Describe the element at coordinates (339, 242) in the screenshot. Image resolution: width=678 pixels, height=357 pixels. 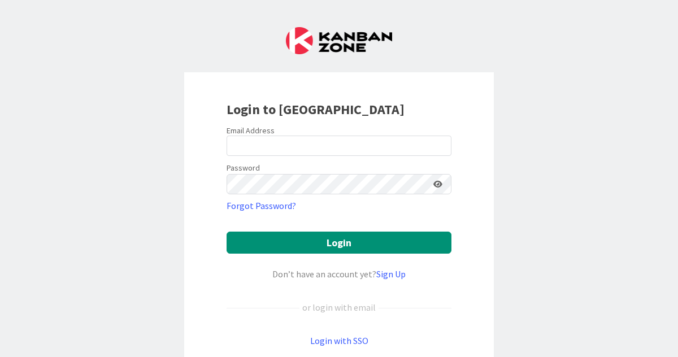
I see `button: Login` at that location.